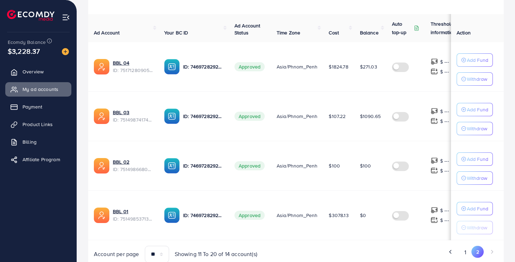  What do you see at coordinates (107, 33) in the screenshot?
I see `span: Ad Account` at bounding box center [107, 33].